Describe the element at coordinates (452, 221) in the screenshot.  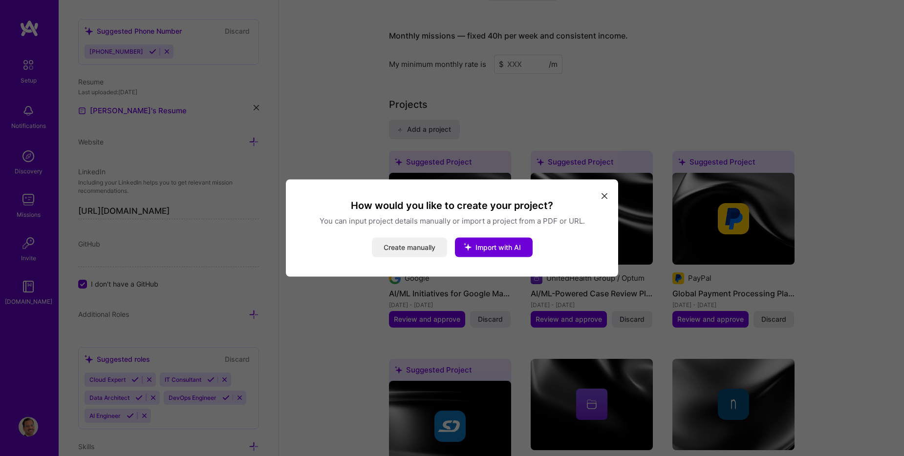
I see `p: You can input project details manually or import a project from a PDF or URL.` at that location.